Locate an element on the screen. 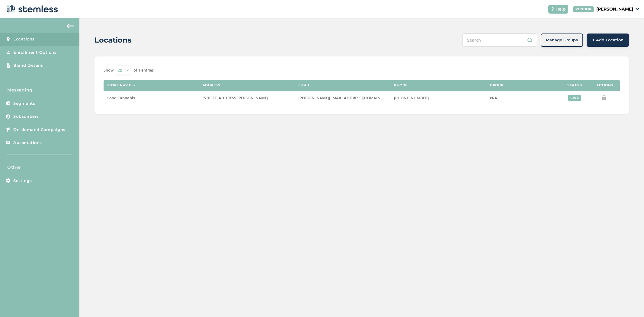  span: Subscribers is located at coordinates (26, 116).